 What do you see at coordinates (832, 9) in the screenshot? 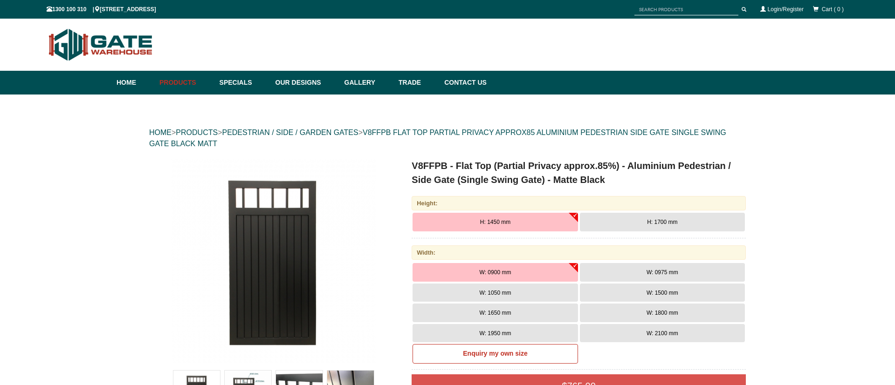
I see `span: Cart ( 0 )` at bounding box center [832, 9].